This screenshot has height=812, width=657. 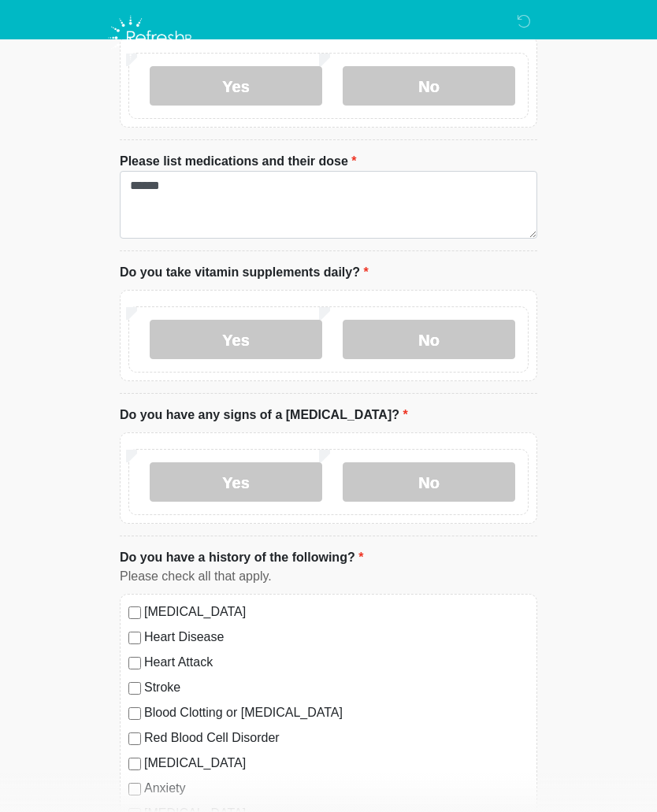 I want to click on input: Heart Attack, so click(x=135, y=663).